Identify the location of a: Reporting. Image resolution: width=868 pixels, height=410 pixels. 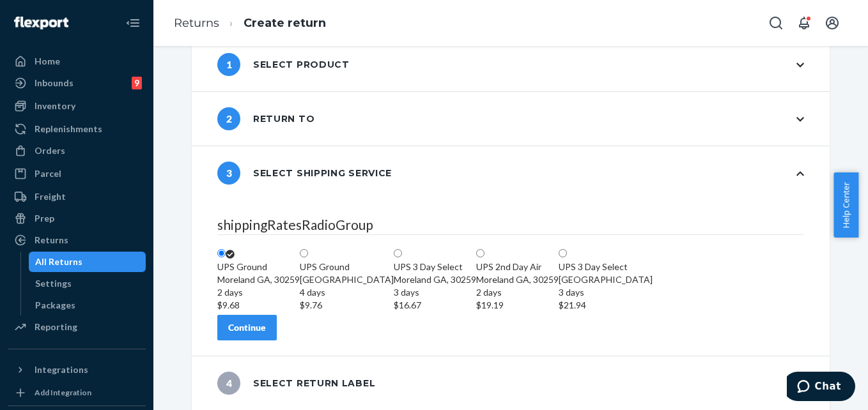
(77, 328).